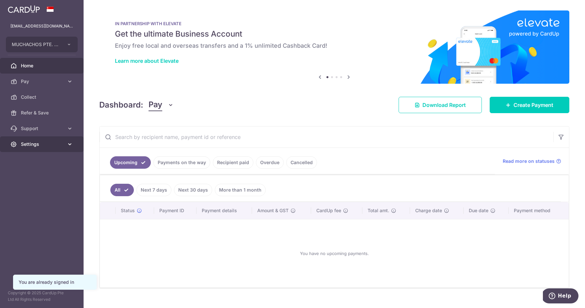 The height and width of the screenshot is (308, 585). Describe the element at coordinates (36, 44) in the screenshot. I see `span: MUCHACHOS PTE. LTD.` at that location.